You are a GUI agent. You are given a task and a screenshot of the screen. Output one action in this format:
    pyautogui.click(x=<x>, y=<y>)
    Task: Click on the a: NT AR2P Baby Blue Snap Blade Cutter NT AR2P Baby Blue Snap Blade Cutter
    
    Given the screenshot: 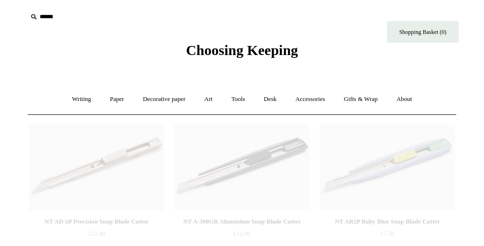 What is the action you would take?
    pyautogui.click(x=387, y=167)
    